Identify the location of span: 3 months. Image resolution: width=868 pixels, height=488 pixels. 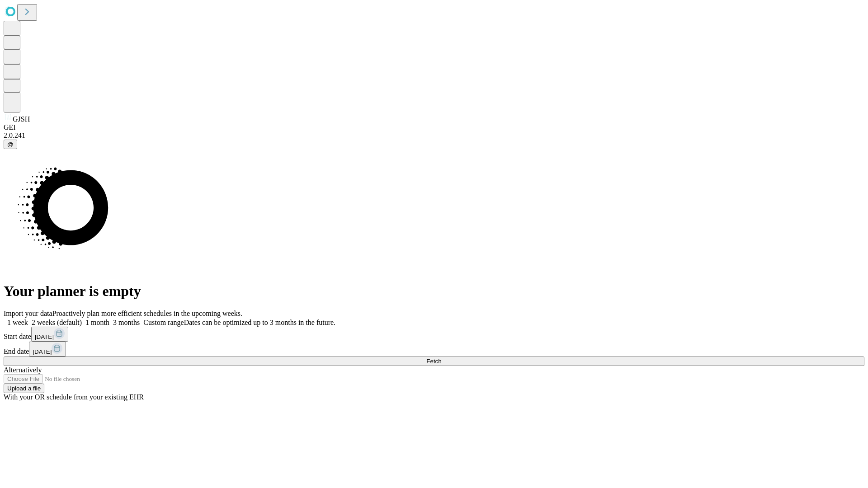
(126, 322).